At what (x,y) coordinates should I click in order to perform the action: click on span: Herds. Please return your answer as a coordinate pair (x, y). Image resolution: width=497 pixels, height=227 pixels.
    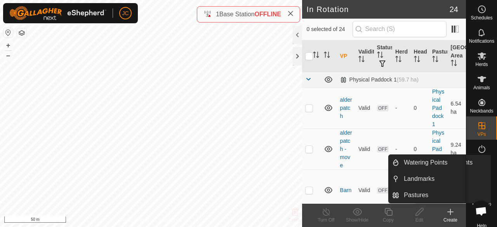
    Looking at the image, I should click on (481, 64).